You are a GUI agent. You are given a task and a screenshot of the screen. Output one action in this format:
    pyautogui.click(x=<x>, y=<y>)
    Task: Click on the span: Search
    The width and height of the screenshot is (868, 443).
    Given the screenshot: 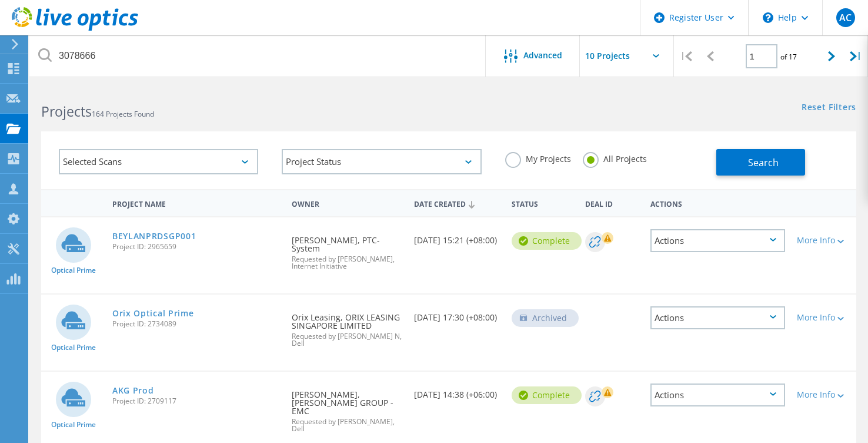 What is the action you would take?
    pyautogui.click(x=764, y=162)
    